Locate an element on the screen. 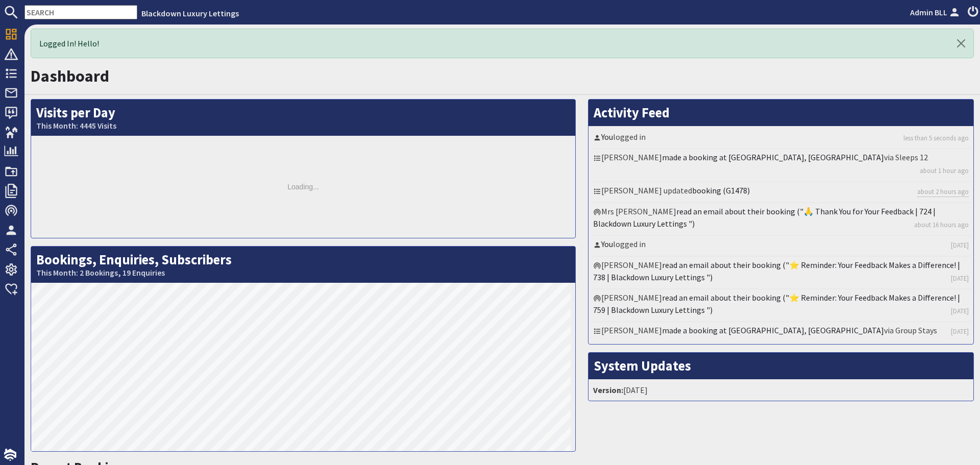 This screenshot has width=980, height=465. a: less than 5 seconds ago is located at coordinates (936, 138).